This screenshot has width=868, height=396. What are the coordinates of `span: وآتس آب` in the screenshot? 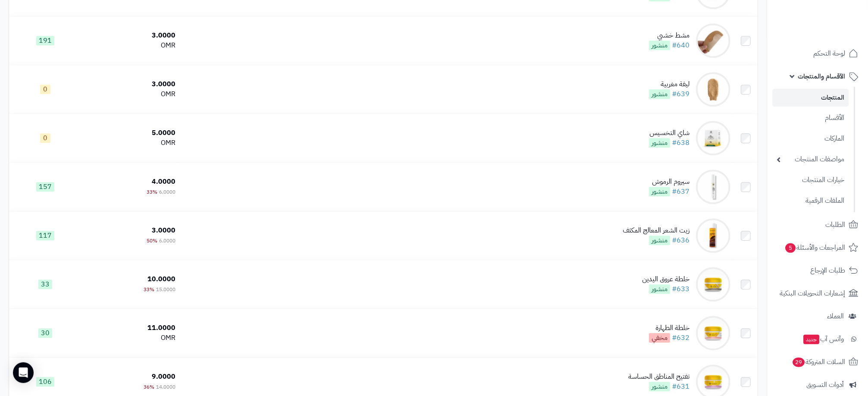 It's located at (823, 339).